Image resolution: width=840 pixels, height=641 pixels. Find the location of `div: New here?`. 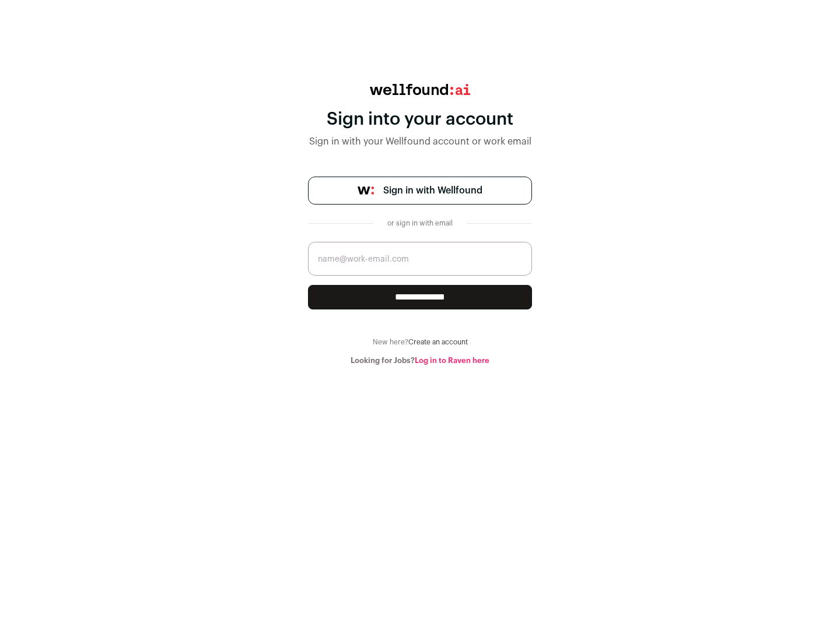

div: New here? is located at coordinates (420, 342).